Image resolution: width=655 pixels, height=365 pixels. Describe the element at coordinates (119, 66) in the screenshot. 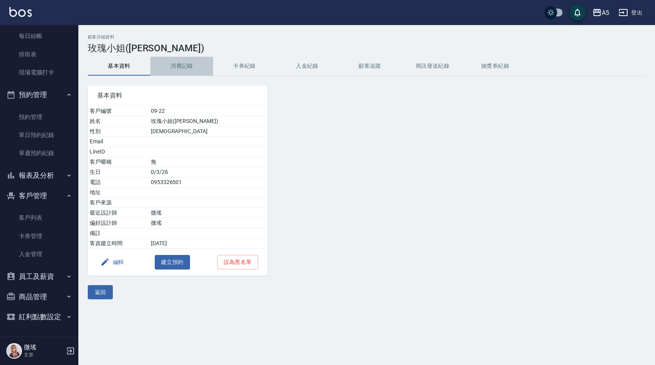

I see `button: 基本資料` at that location.